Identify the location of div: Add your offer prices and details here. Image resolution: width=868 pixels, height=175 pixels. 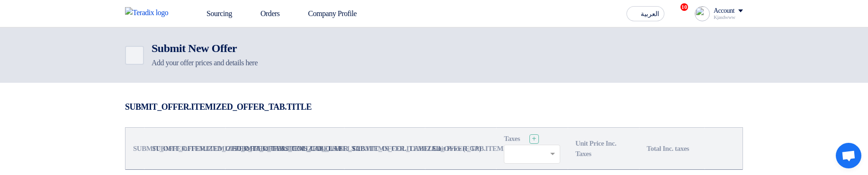
(204, 63).